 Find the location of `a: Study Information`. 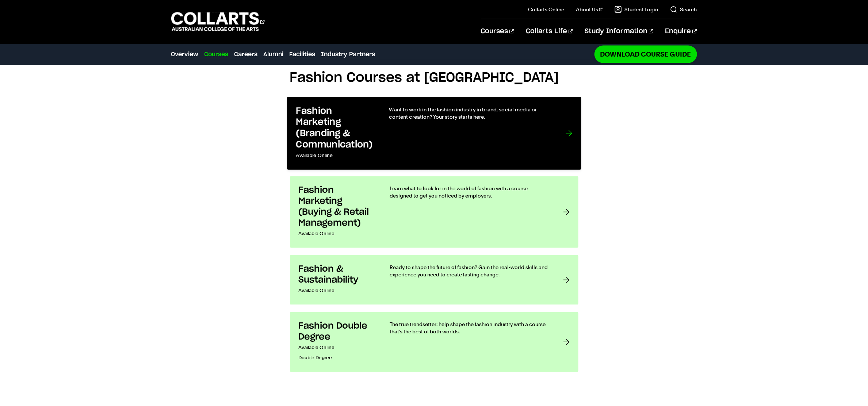

a: Study Information is located at coordinates (619, 31).